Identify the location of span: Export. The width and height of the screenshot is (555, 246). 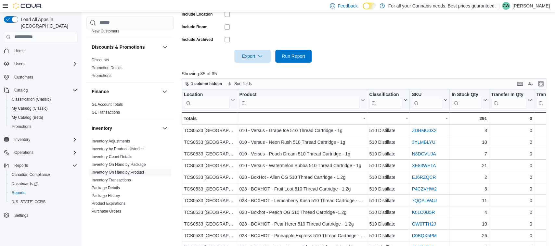
(252, 56).